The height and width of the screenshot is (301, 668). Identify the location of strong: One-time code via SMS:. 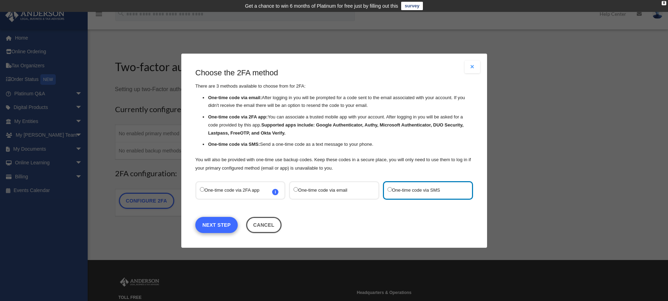
(234, 144).